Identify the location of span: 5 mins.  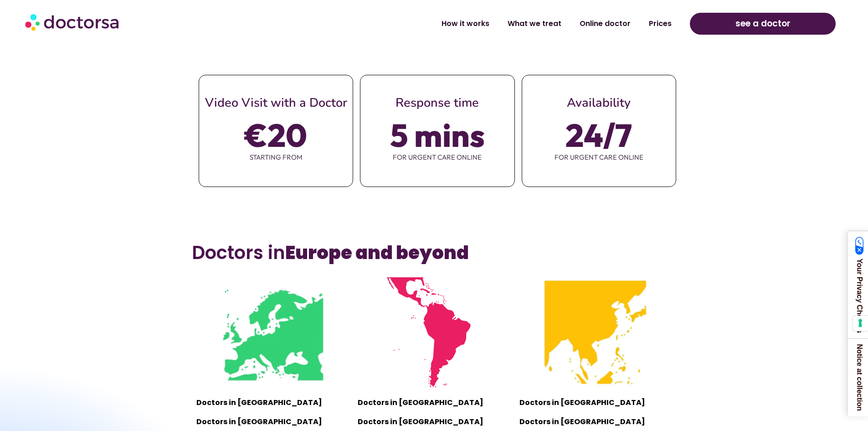
(437, 135).